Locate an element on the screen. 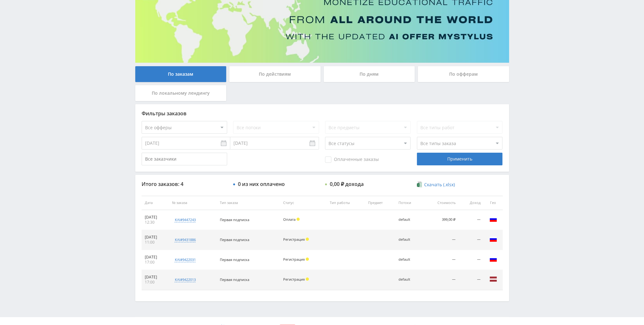  span: Скачать (.xlsx) is located at coordinates (439, 184).